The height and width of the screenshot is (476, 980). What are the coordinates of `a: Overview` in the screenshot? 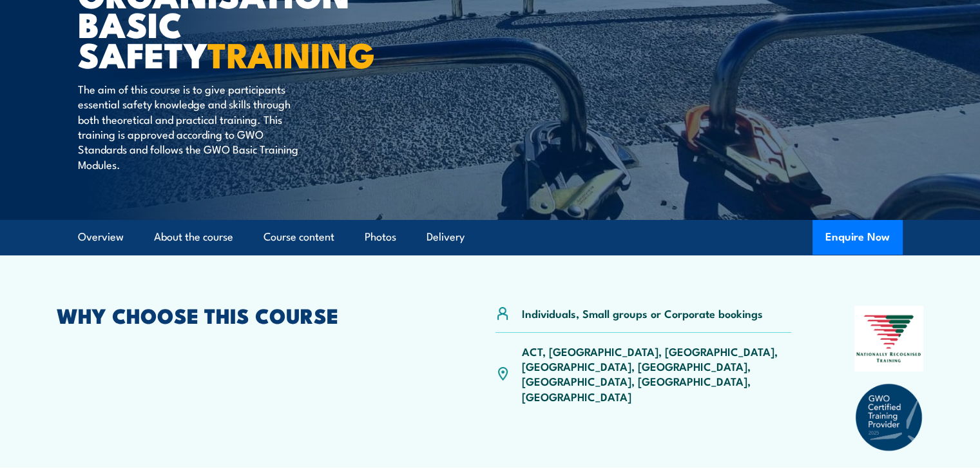 It's located at (101, 237).